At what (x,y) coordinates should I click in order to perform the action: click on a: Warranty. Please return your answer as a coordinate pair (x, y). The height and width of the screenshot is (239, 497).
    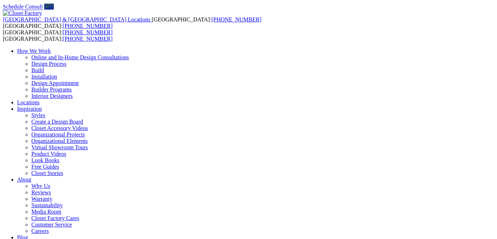
    Looking at the image, I should click on (42, 198).